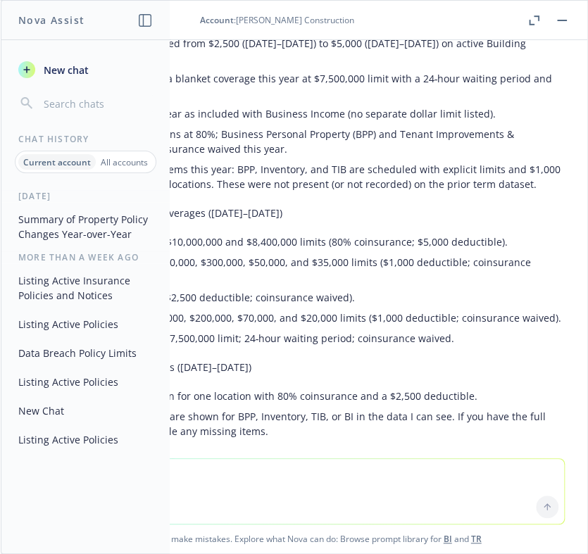 The width and height of the screenshot is (588, 554). I want to click on button: Summary of Property Policy Changes Year-over-Year, so click(85, 227).